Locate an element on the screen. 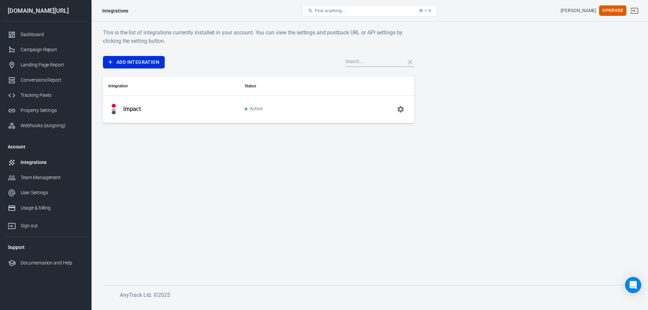 This screenshot has width=648, height=310. div: Account id: jpAhHtDX is located at coordinates (579, 10).